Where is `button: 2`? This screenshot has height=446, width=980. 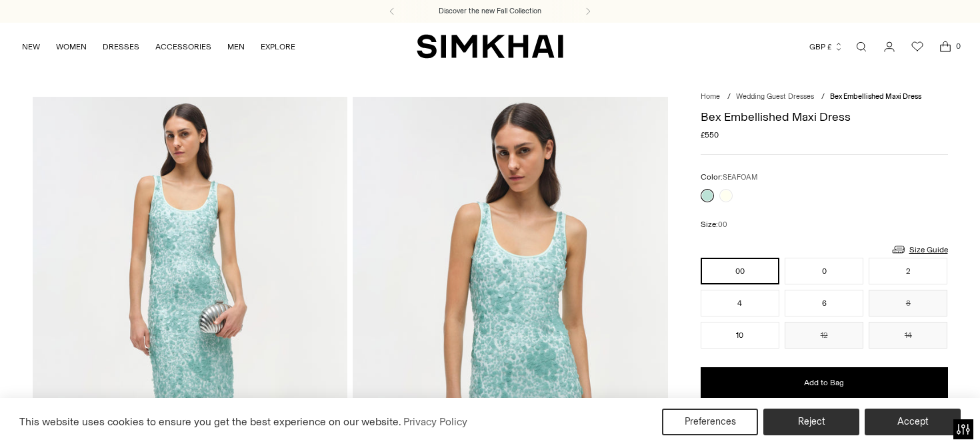 button: 2 is located at coordinates (908, 271).